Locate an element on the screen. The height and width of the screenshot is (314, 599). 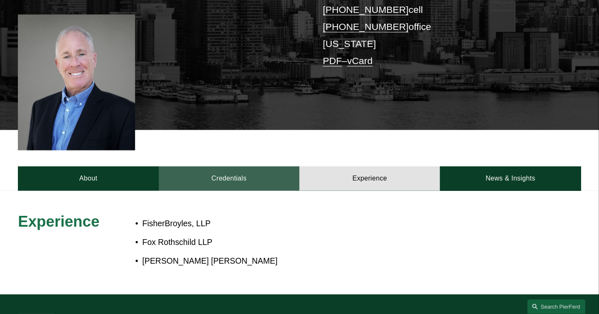
a: Experience is located at coordinates (370, 178).